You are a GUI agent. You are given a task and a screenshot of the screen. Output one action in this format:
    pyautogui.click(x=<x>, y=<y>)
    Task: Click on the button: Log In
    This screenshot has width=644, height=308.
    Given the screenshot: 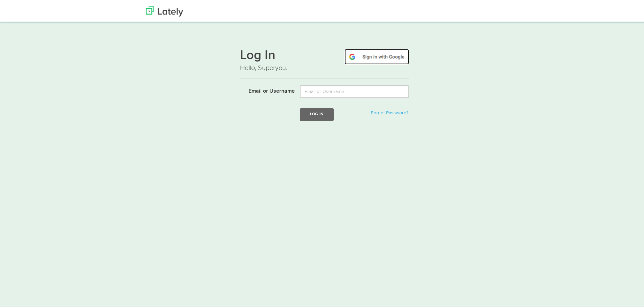 What is the action you would take?
    pyautogui.click(x=317, y=113)
    